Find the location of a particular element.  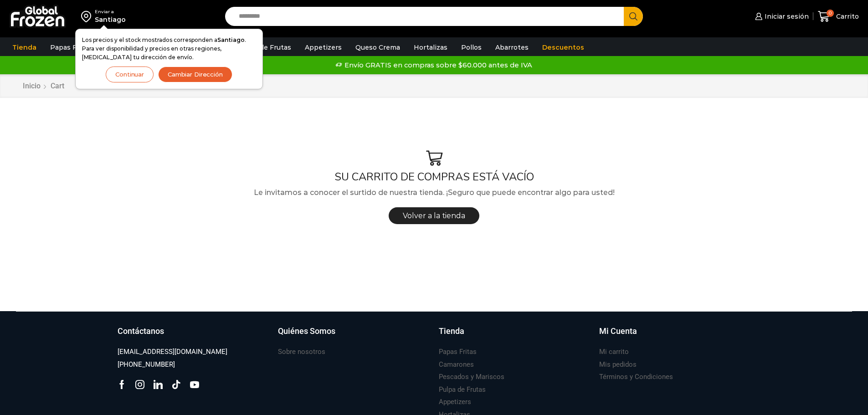

button: Cambiar Dirección is located at coordinates (195, 74).